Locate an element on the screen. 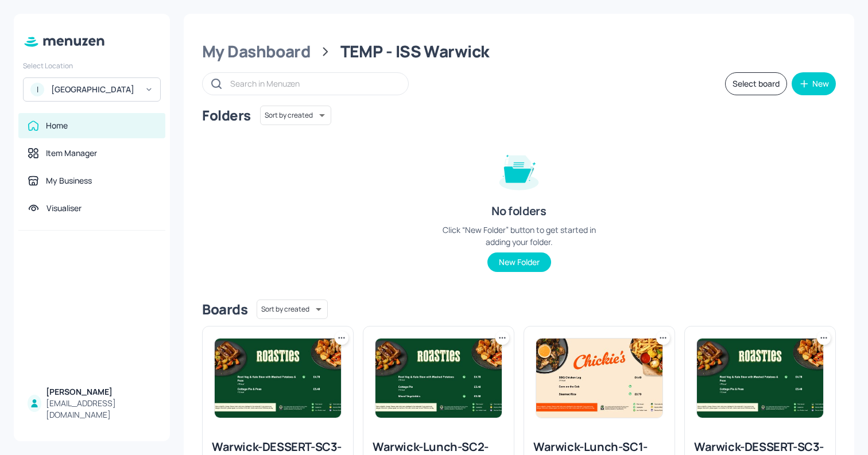  div: Item Manager is located at coordinates (71, 153).